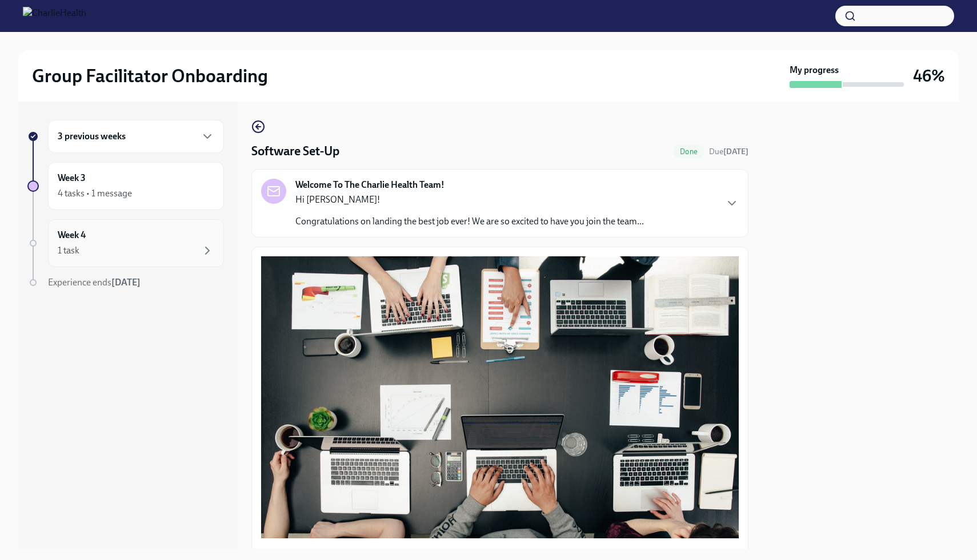  What do you see at coordinates (72, 178) in the screenshot?
I see `h6: Week 3` at bounding box center [72, 178].